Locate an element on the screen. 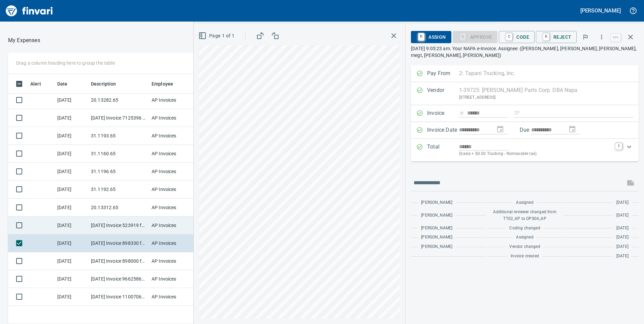  p: Drag a column heading here to group the table is located at coordinates (65, 63).